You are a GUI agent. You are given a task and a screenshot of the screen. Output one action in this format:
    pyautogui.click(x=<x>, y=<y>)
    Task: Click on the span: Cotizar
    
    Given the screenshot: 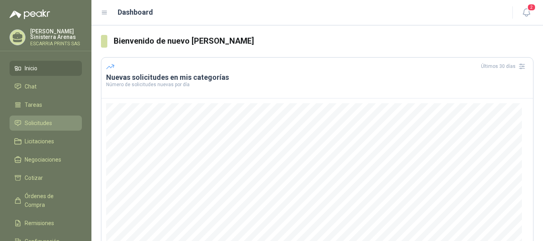 What is the action you would take?
    pyautogui.click(x=34, y=178)
    